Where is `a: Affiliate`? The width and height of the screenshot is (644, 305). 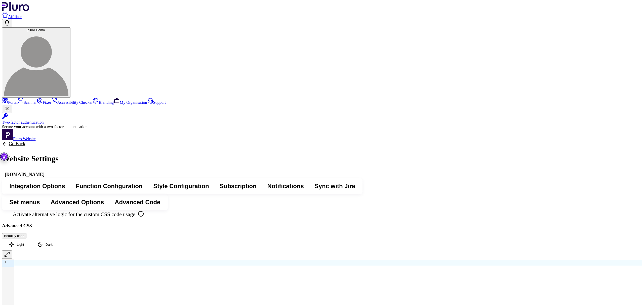 a: Affiliate is located at coordinates (12, 16).